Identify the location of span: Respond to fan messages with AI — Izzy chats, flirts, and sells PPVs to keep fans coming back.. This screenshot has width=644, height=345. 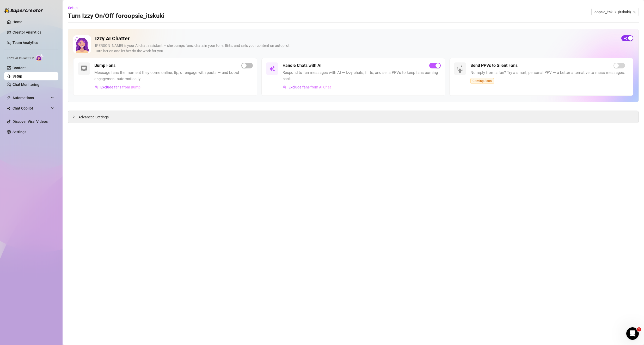
(362, 76).